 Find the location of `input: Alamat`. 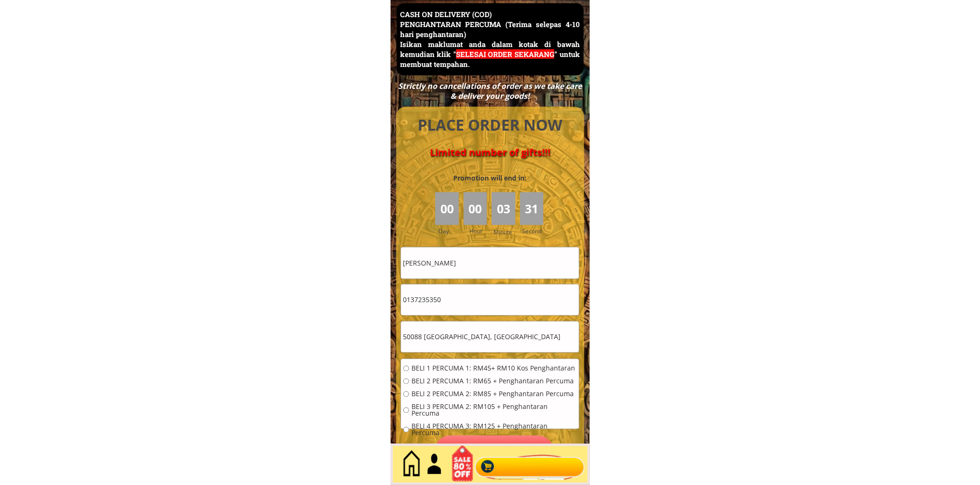

input: Alamat is located at coordinates (490, 337).